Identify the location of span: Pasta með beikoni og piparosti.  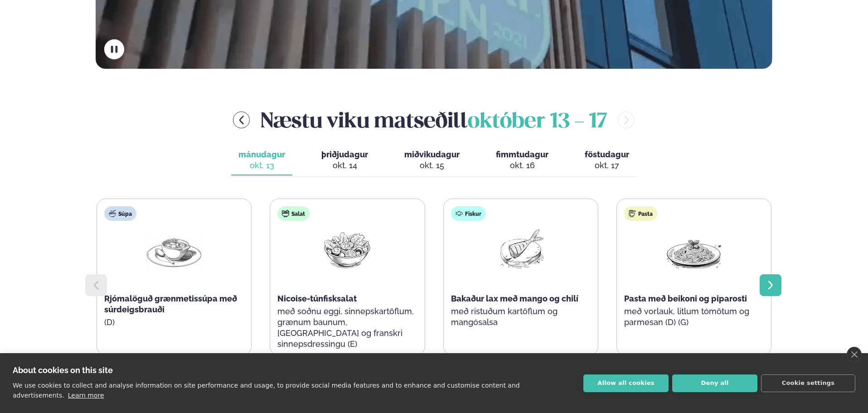
(685, 298).